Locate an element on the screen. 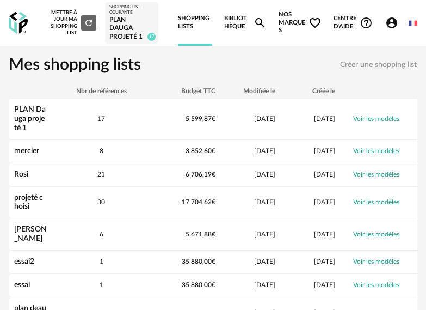  div: Modifiée le is located at coordinates (251, 91).